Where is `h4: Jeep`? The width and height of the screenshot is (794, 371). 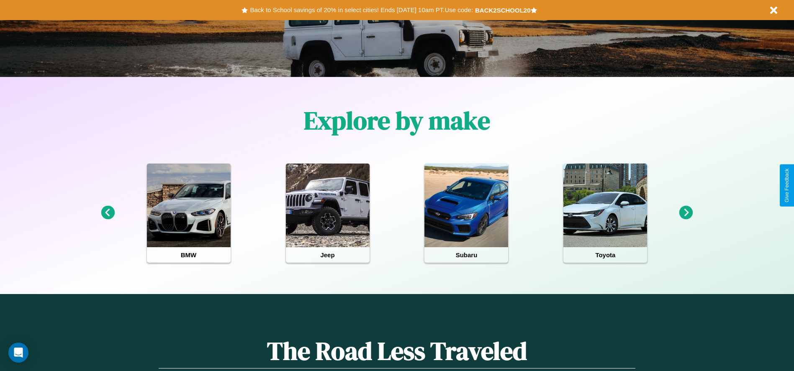 h4: Jeep is located at coordinates (328, 255).